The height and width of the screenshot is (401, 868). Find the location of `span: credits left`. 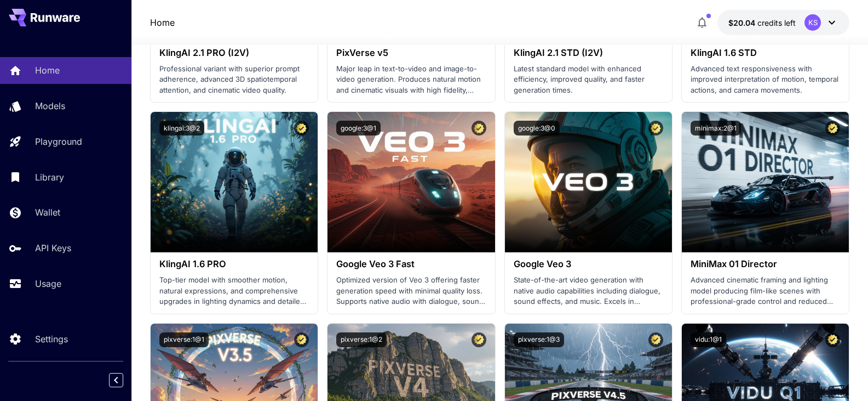

span: credits left is located at coordinates (777, 22).